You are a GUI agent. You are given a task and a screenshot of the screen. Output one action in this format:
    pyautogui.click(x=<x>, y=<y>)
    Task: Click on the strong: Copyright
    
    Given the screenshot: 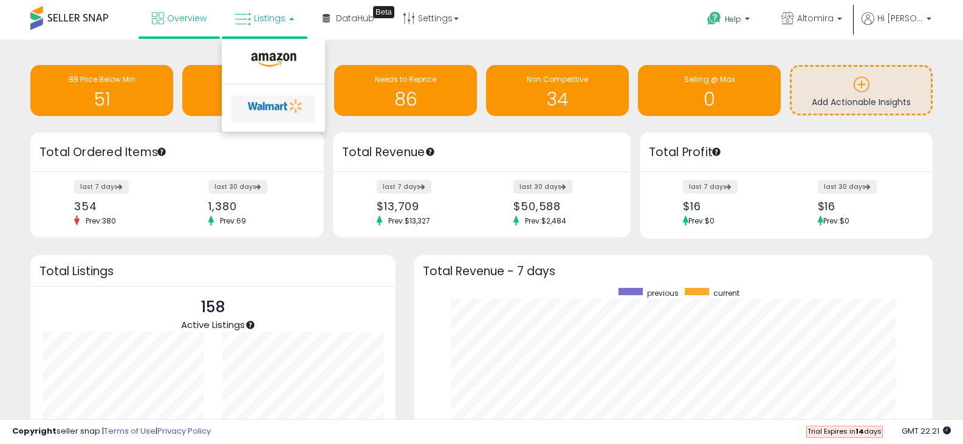 What is the action you would take?
    pyautogui.click(x=34, y=431)
    